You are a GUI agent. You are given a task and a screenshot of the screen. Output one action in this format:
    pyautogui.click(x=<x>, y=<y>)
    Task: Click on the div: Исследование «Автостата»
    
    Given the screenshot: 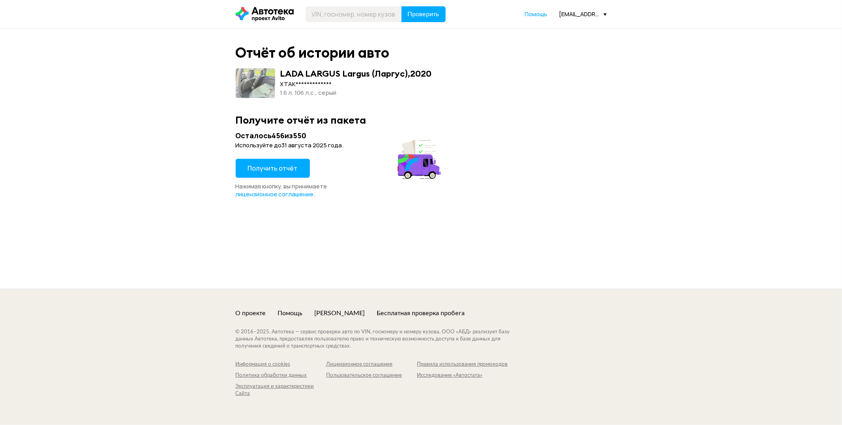 What is the action you would take?
    pyautogui.click(x=463, y=375)
    